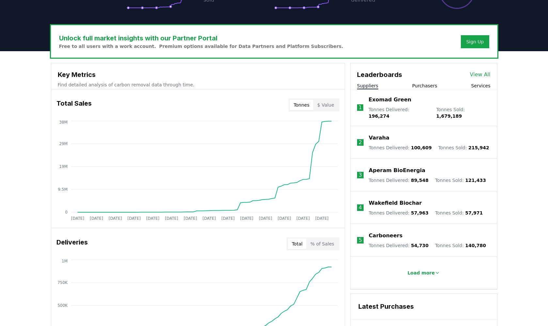  What do you see at coordinates (360, 143) in the screenshot?
I see `p: 2` at bounding box center [360, 143].